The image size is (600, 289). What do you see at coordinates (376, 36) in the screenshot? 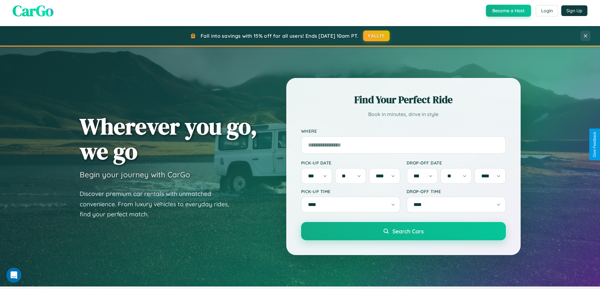
I see `button: FALL15` at bounding box center [376, 36].